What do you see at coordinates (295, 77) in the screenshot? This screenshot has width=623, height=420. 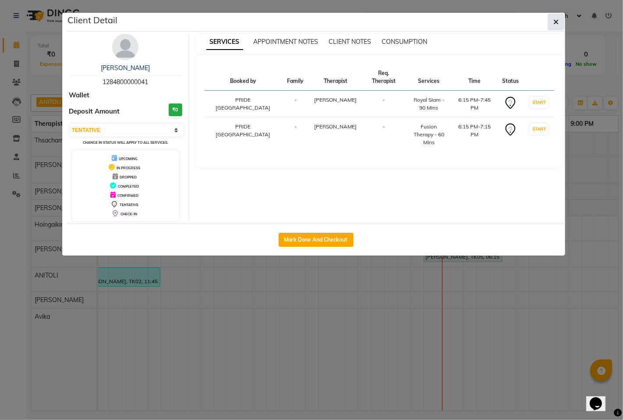 I see `th: Family` at bounding box center [295, 77].